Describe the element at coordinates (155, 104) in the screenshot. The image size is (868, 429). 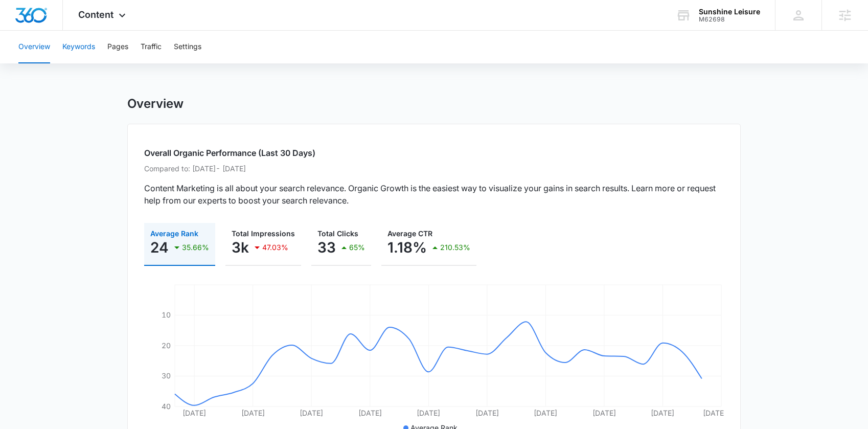
I see `h1: Overview` at that location.